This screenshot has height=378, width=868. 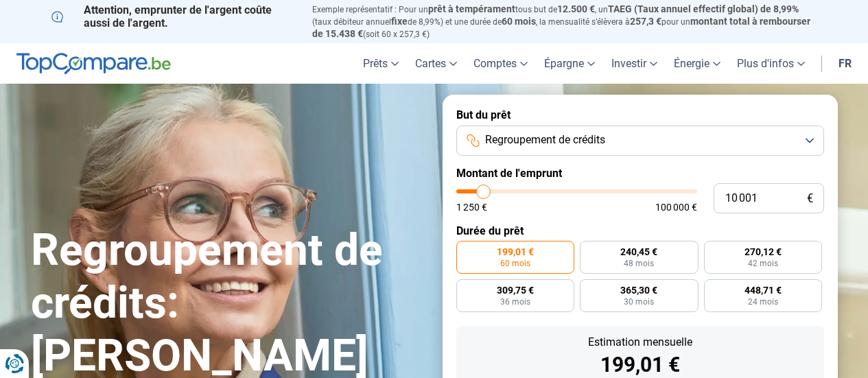 What do you see at coordinates (516, 302) in the screenshot?
I see `span: 36 mois` at bounding box center [516, 302].